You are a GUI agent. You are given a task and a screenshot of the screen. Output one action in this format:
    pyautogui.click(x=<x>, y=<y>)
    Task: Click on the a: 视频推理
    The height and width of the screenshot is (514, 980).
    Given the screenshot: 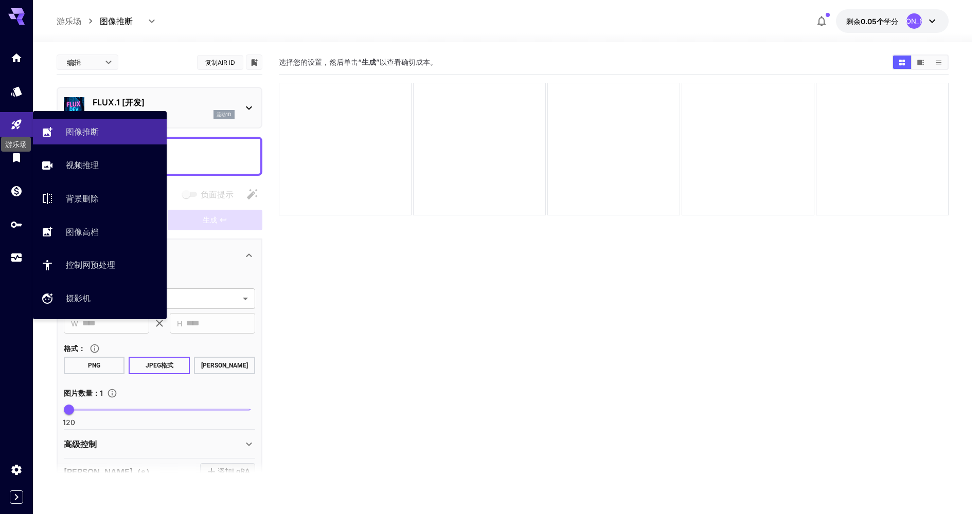 What is the action you would take?
    pyautogui.click(x=99, y=165)
    